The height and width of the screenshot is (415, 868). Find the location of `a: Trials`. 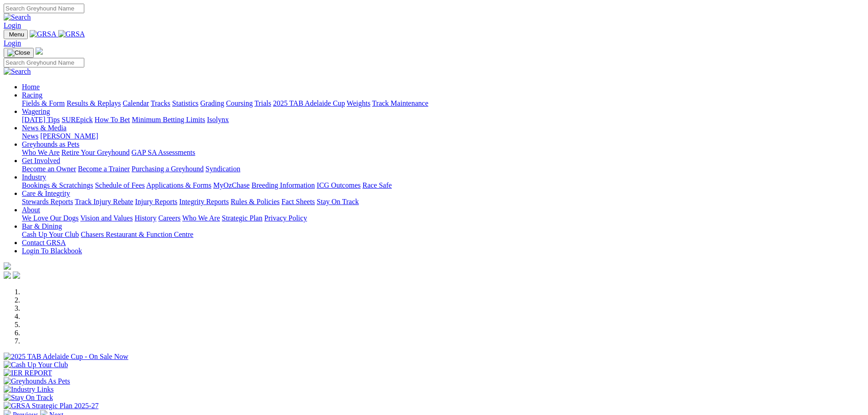

a: Trials is located at coordinates (263, 103).